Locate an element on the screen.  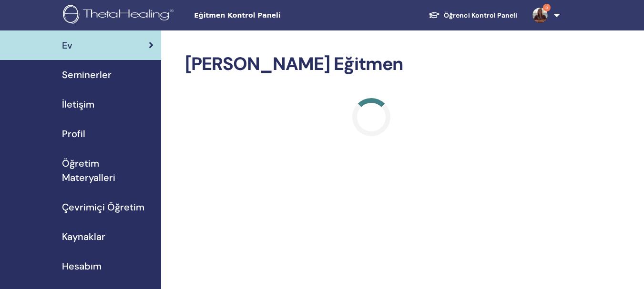
font: Çevrimiçi Öğretim is located at coordinates (103, 207).